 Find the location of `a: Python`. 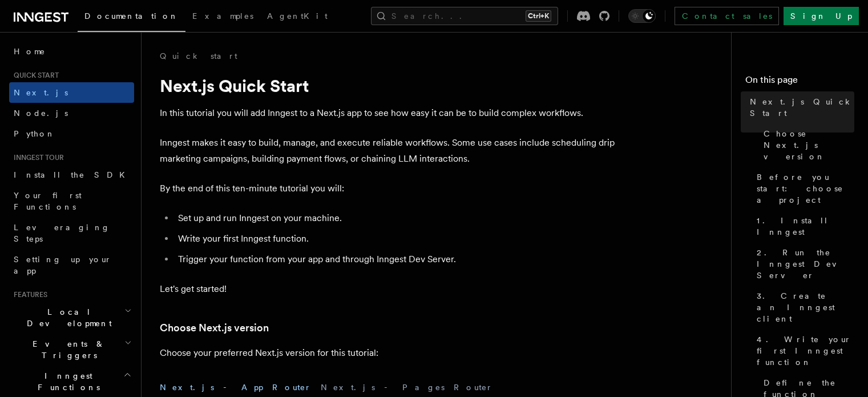

a: Python is located at coordinates (71, 134).